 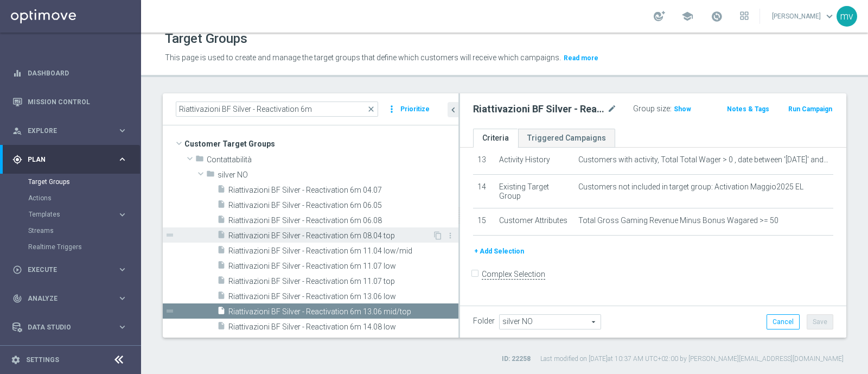 What do you see at coordinates (69, 269) in the screenshot?
I see `div: play_circle_outline Execute keyboard_arrow_right` at bounding box center [69, 269].